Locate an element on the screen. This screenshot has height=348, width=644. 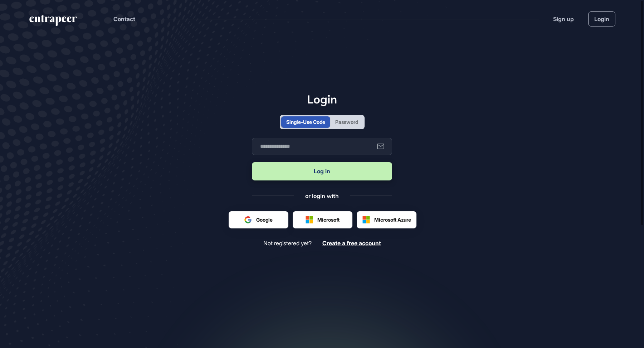
div: Password is located at coordinates (347, 122).